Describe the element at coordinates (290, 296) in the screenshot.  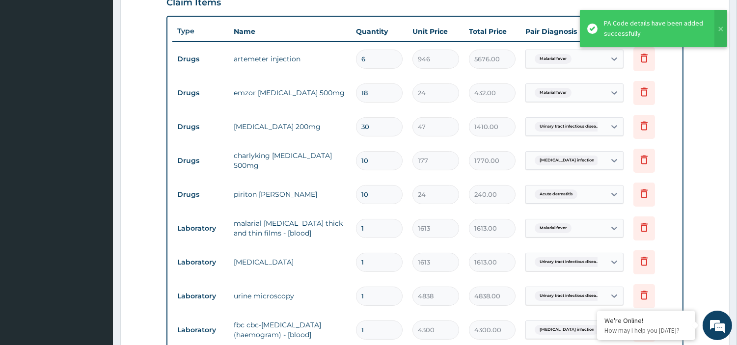
I see `td: urine microscopy` at that location.